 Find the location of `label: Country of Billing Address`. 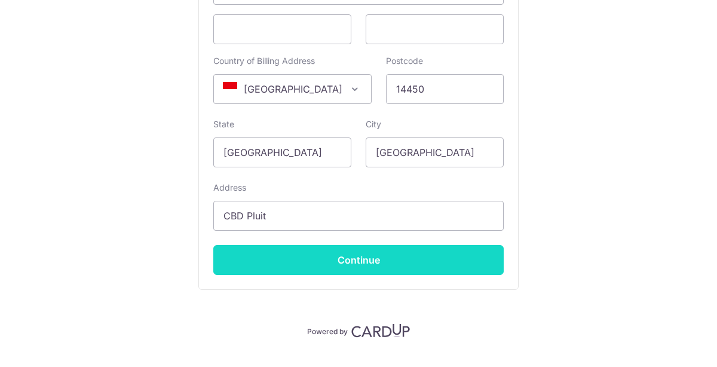

label: Country of Billing Address is located at coordinates (264, 61).